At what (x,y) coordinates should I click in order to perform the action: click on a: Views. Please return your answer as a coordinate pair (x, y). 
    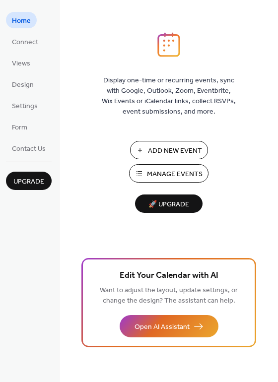
    Looking at the image, I should click on (21, 63).